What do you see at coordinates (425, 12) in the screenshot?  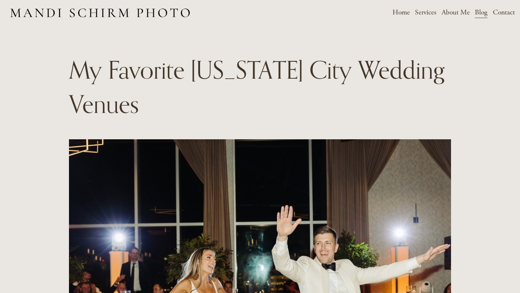 I see `a: folder dropdown` at bounding box center [425, 12].